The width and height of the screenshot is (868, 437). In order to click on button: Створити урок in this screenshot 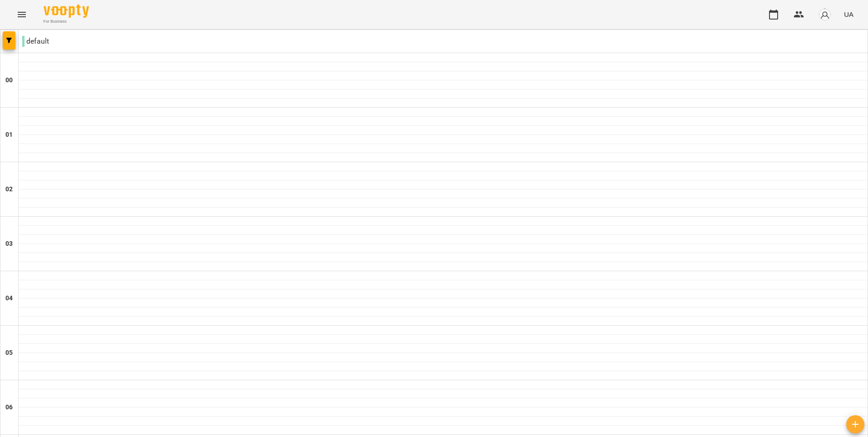, I will do `click(855, 424)`.